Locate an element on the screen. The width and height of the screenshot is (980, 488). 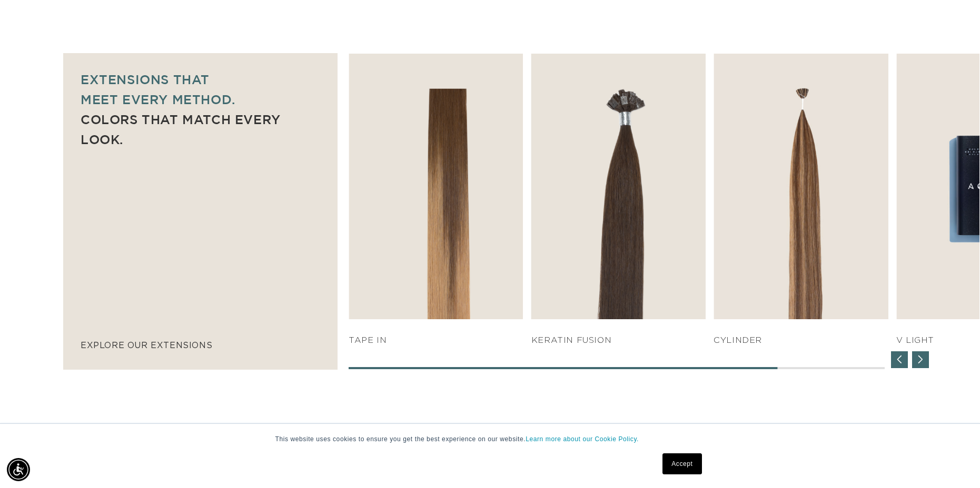
h4: KERATIN FUSION is located at coordinates (619, 341).